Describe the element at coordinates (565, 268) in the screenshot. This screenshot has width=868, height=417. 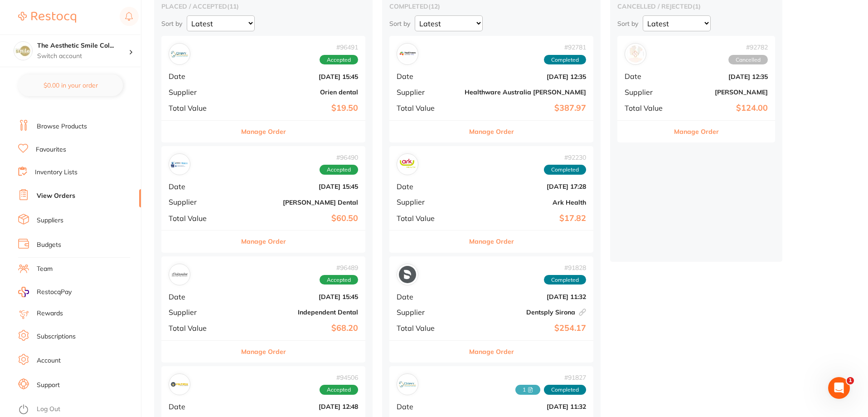
I see `span: # 91828` at that location.